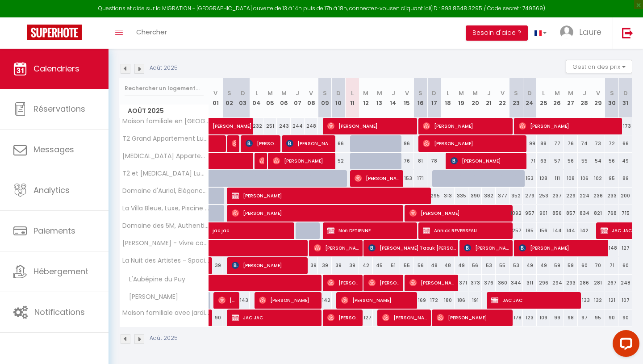 This screenshot has height=364, width=643. I want to click on div: 237, so click(556, 196).